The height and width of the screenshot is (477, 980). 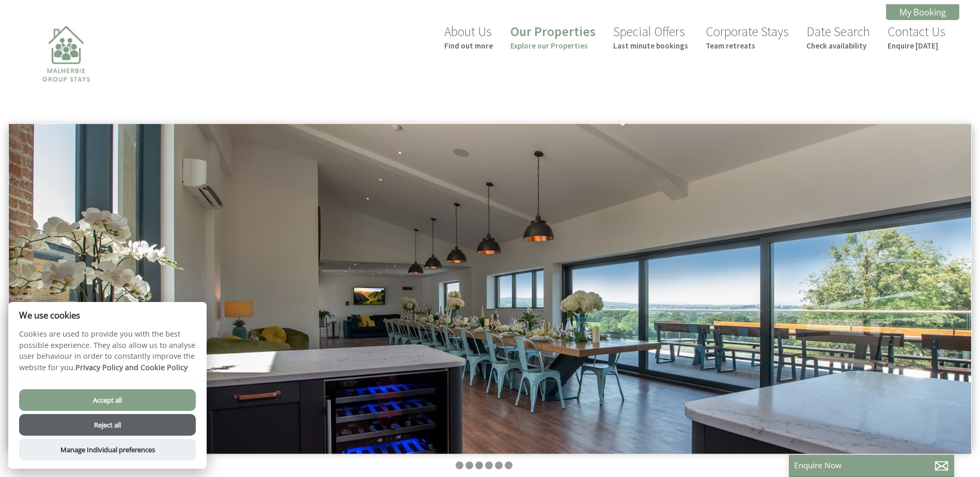 I want to click on small: Find out more, so click(x=469, y=46).